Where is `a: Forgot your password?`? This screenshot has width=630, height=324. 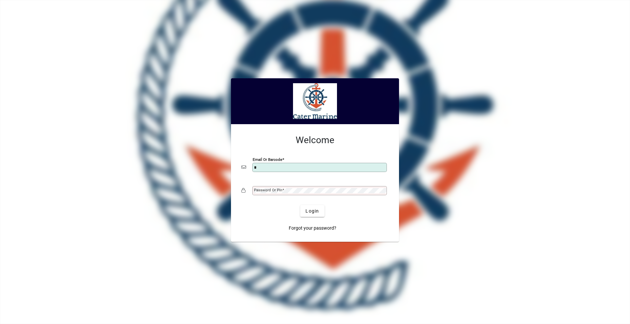 a: Forgot your password? is located at coordinates (312, 228).